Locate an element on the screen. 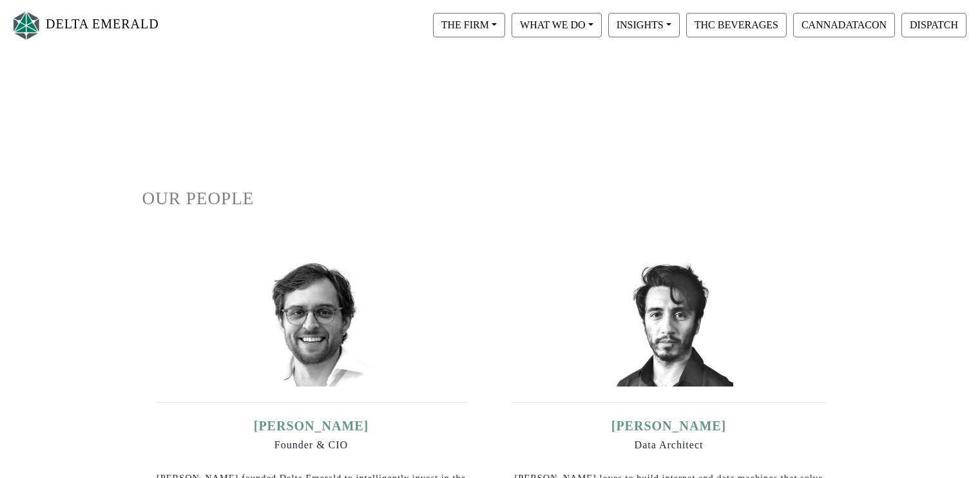 The width and height of the screenshot is (980, 478). h6: Founder & CIO is located at coordinates (311, 445).